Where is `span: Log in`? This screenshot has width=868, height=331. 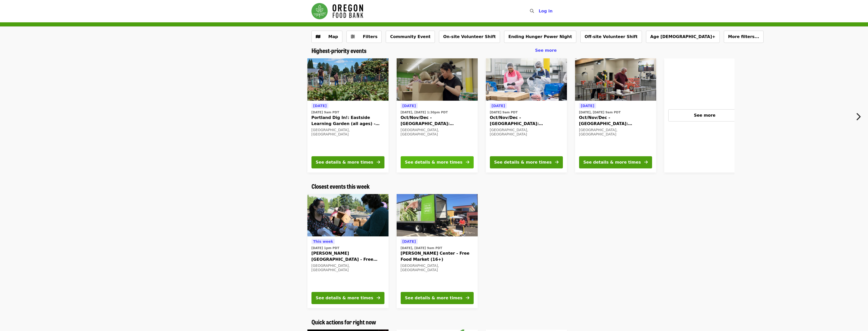
span: Log in is located at coordinates (546, 11).